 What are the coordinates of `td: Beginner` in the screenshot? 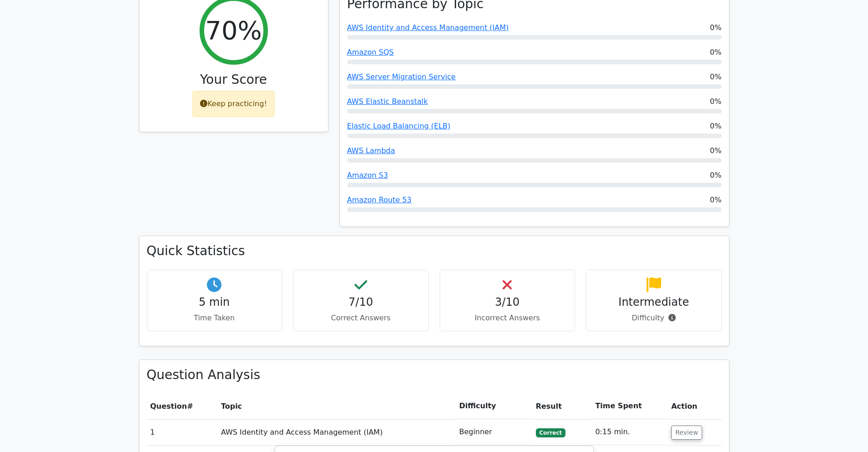 It's located at (494, 432).